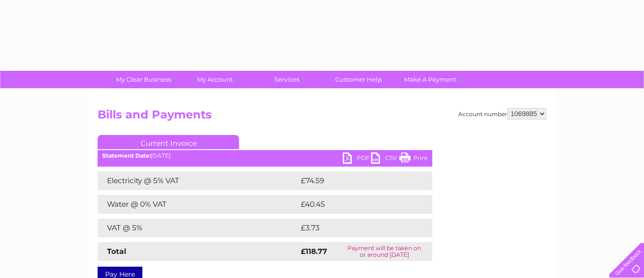 The height and width of the screenshot is (278, 644). What do you see at coordinates (322, 117) in the screenshot?
I see `h2: Bills and Payments` at bounding box center [322, 117].